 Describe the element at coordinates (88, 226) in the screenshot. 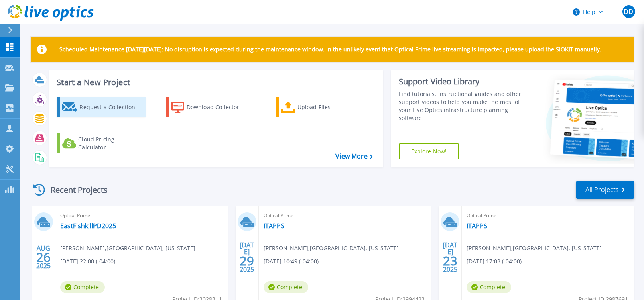

I see `a: EastFishkillPD2025` at that location.